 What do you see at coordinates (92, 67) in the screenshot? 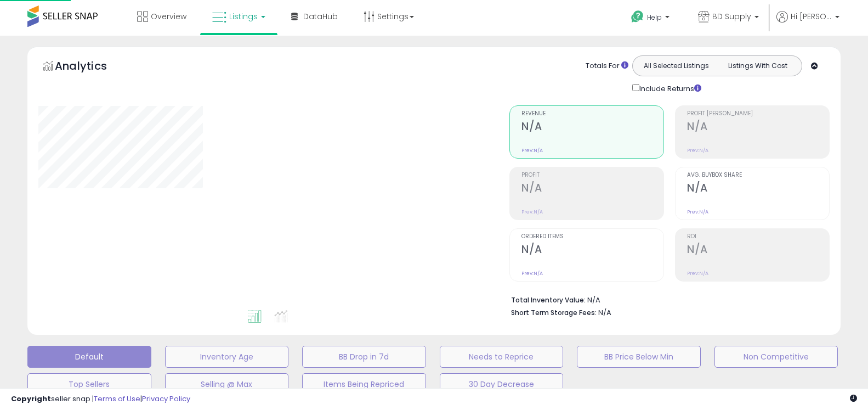
I see `h5: Analytics` at bounding box center [92, 67].